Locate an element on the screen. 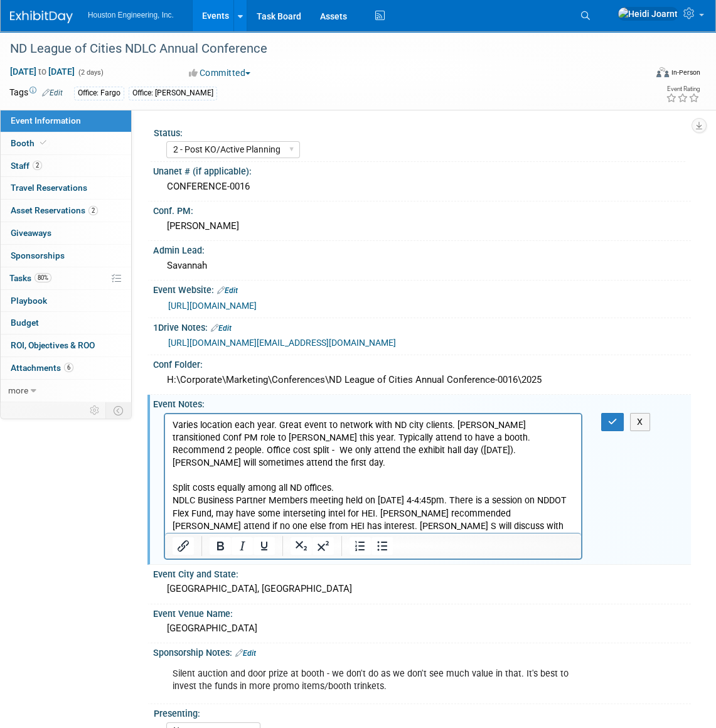  a: Attachments6 is located at coordinates (66, 367).